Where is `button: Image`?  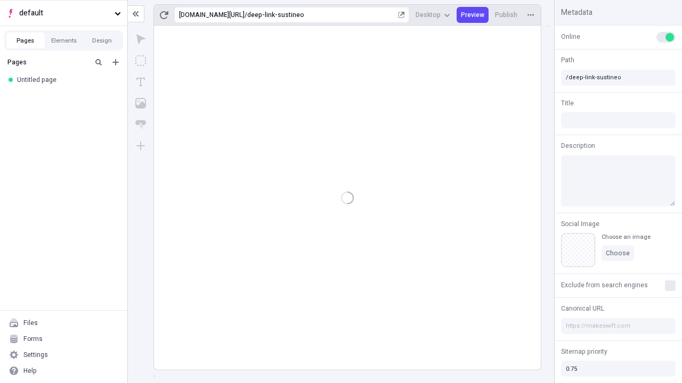
button: Image is located at coordinates (141, 103).